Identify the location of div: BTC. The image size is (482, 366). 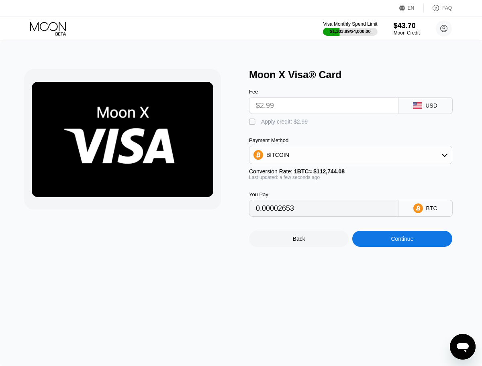
(432, 209).